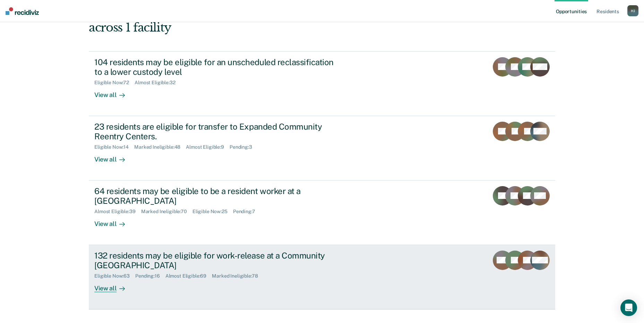  What do you see at coordinates (247, 211) in the screenshot?
I see `div: Pending : 7` at bounding box center [247, 211].